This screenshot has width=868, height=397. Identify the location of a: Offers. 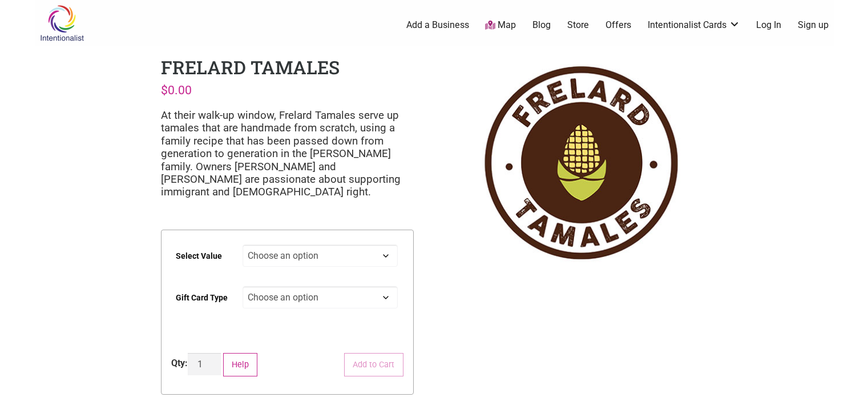
(618, 25).